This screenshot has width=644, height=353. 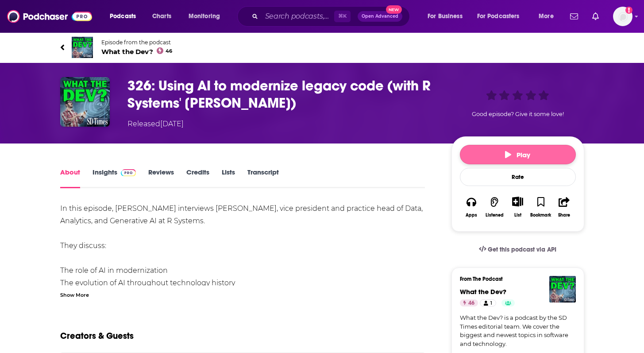 I want to click on span: ⌘ K, so click(x=342, y=16).